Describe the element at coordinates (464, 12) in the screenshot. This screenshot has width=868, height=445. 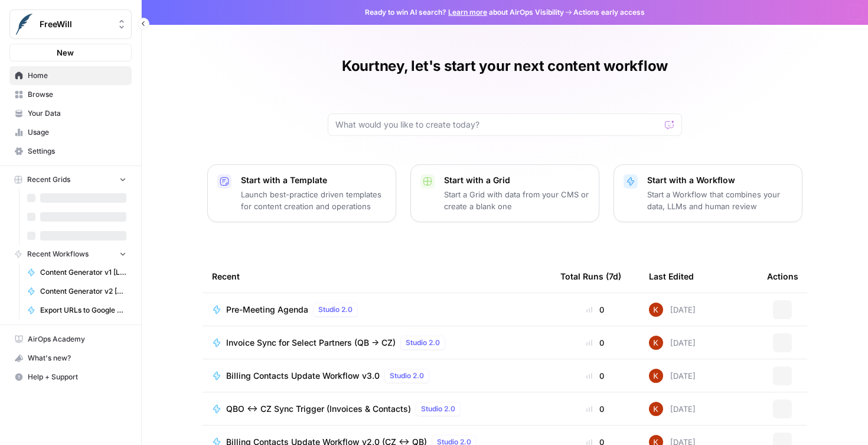
I see `span: Ready to win AI search? about AirOps Visibility` at that location.